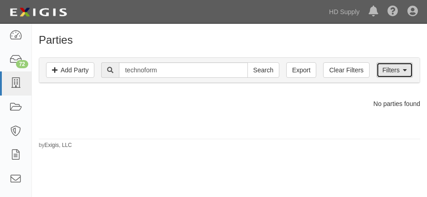 The height and width of the screenshot is (197, 427). I want to click on div: 72, so click(22, 64).